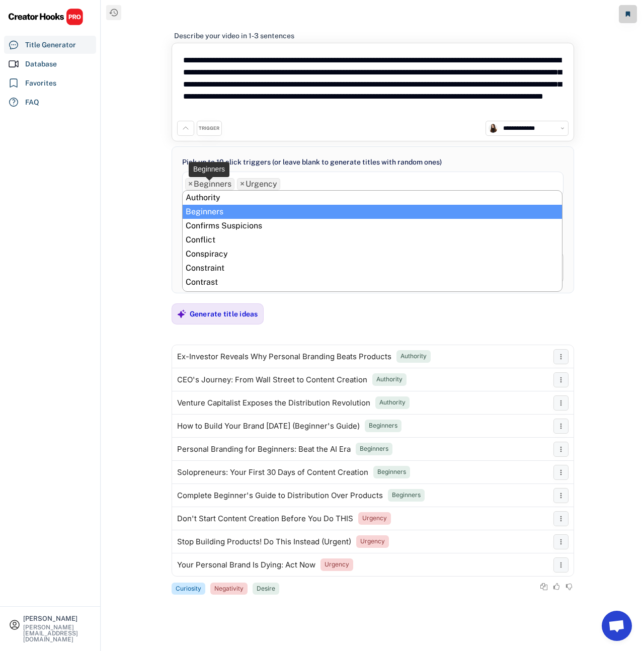  I want to click on img: CHPRO%20Logo.svg, so click(46, 17).